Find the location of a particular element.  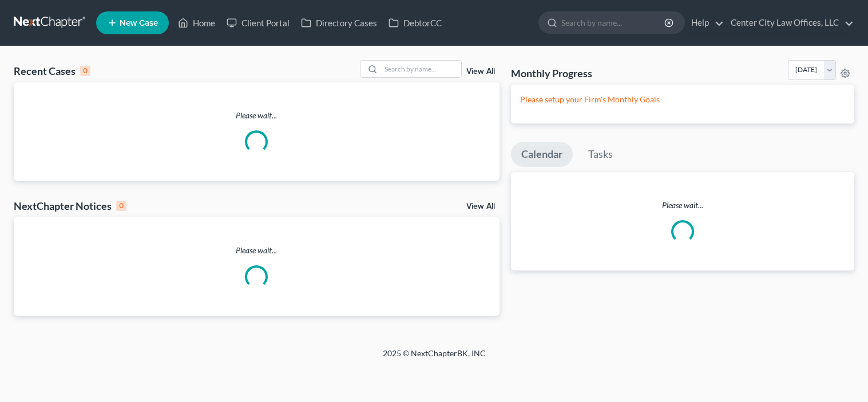

span: New Case is located at coordinates (138, 23).